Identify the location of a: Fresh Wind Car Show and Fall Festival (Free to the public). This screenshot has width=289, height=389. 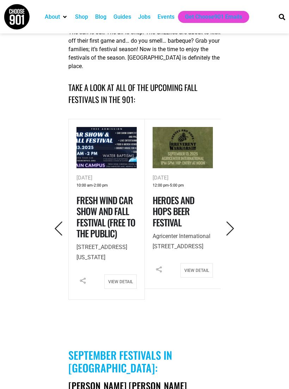
(106, 217).